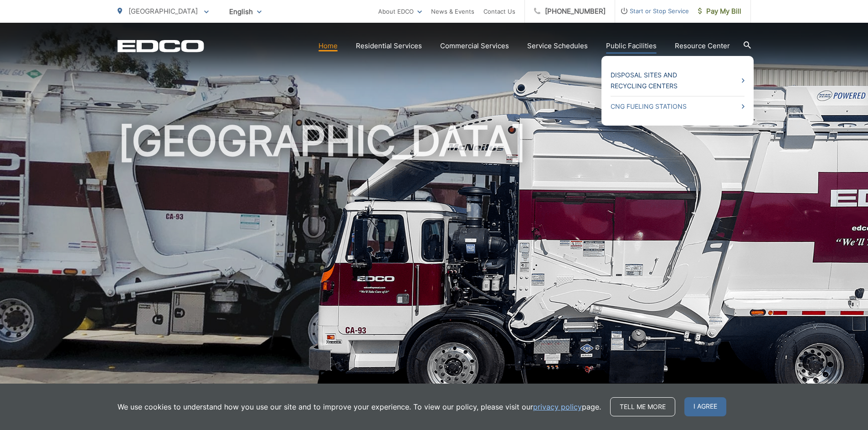  Describe the element at coordinates (359, 407) in the screenshot. I see `p: We use cookies to understand how you use our site and to improve your experience. To view our pol...` at that location.